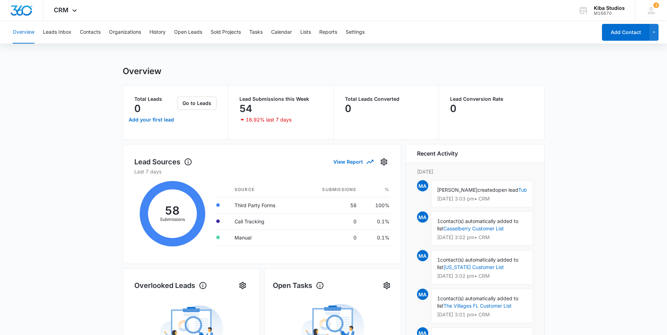  Describe the element at coordinates (264, 205) in the screenshot. I see `td: Third Party Forms` at that location.